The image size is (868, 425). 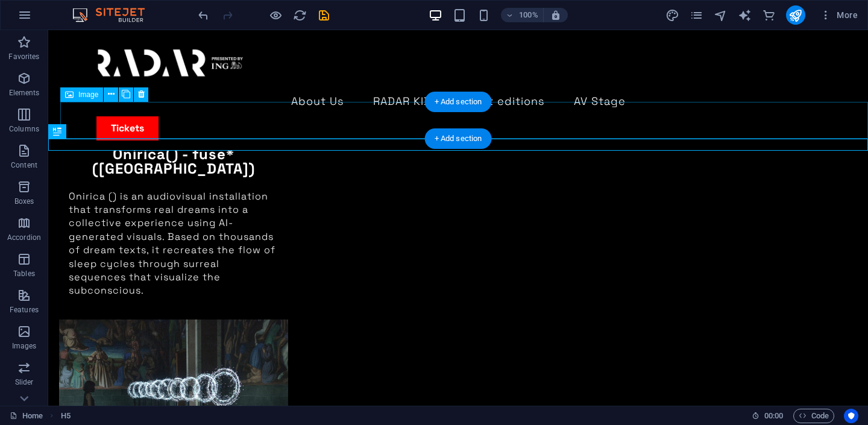 What do you see at coordinates (65, 416) in the screenshot?
I see `nav: breadcrumb` at bounding box center [65, 416].